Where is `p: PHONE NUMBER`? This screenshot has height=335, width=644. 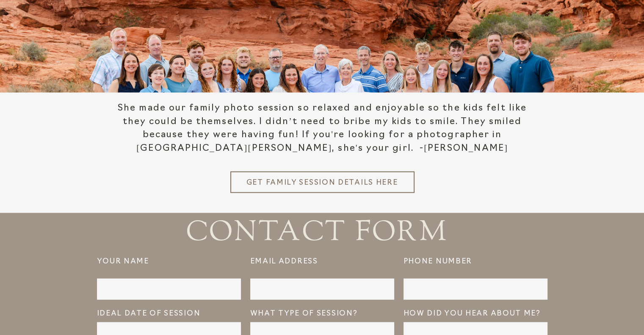
p: PHONE NUMBER is located at coordinates (475, 262).